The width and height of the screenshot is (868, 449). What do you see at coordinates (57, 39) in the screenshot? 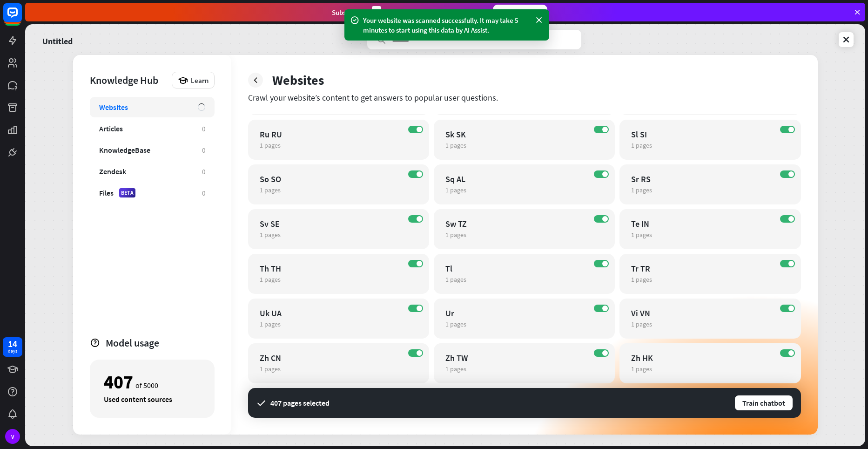
I see `a: Untitled` at bounding box center [57, 39].